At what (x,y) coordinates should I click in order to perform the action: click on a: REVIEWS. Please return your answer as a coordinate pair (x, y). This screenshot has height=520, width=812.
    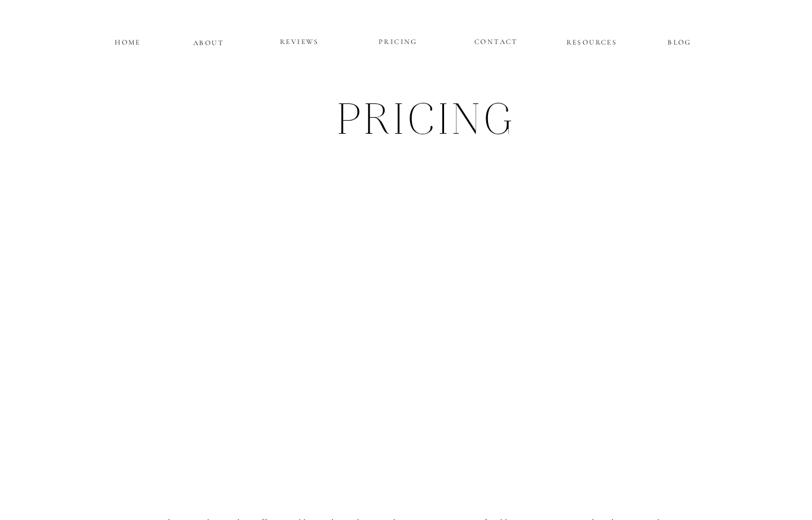
    Looking at the image, I should click on (300, 43).